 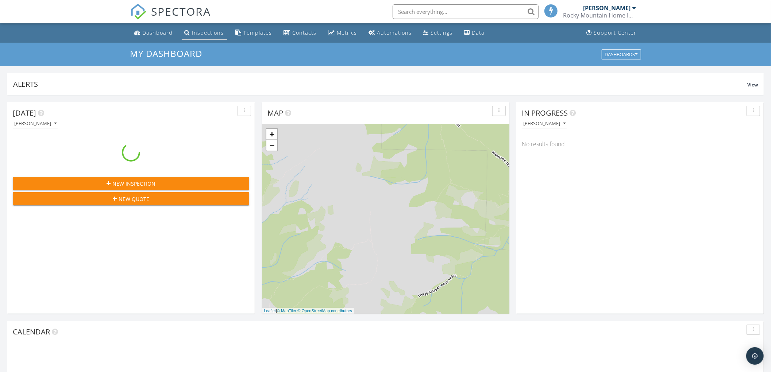 What do you see at coordinates (258, 32) in the screenshot?
I see `div: Templates` at bounding box center [258, 32].